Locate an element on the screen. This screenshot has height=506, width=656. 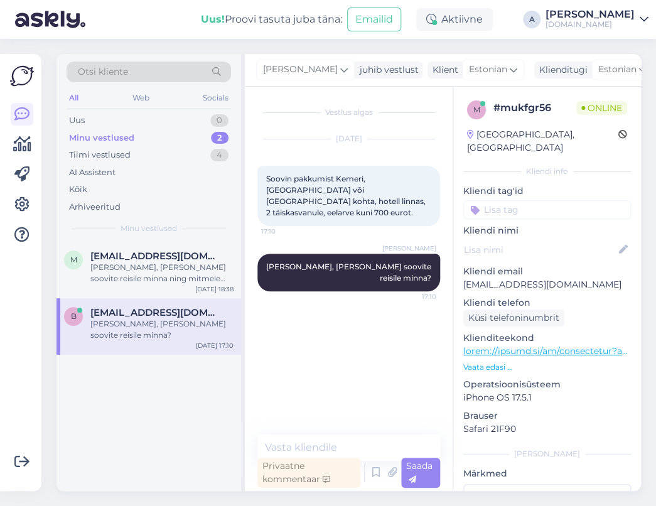
div: Vestlus algas is located at coordinates (349, 112).